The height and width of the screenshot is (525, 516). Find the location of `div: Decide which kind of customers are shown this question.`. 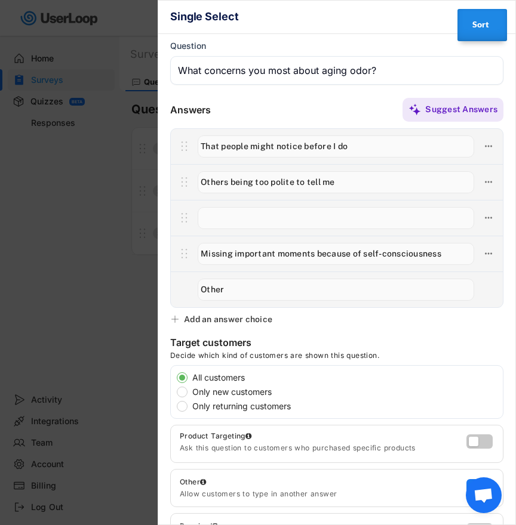

div: Decide which kind of customers are shown this question. is located at coordinates (275, 358).